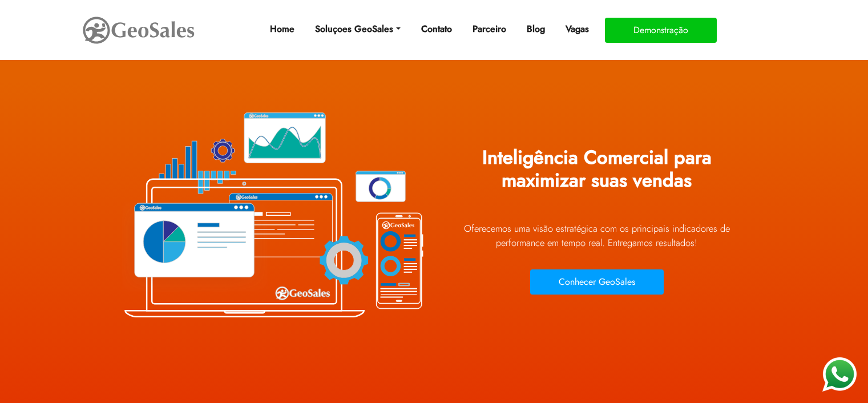 The width and height of the screenshot is (868, 403). I want to click on img: GeoSales, so click(139, 30).